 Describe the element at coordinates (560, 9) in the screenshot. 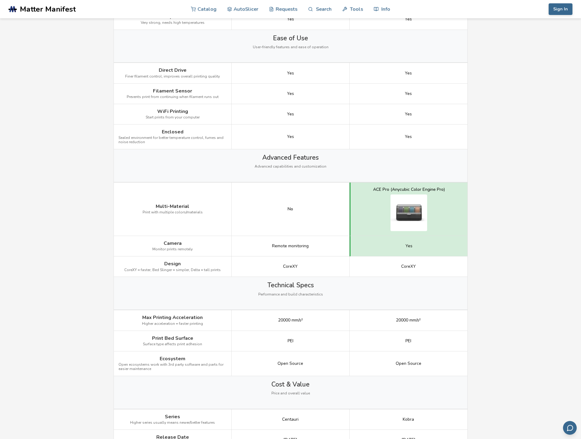

I see `button: Sign In` at that location.